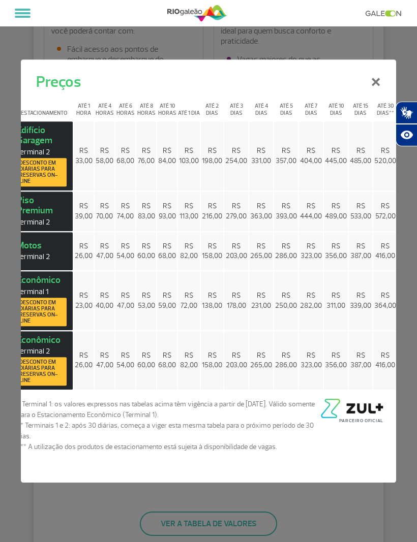 Image resolution: width=417 pixels, height=542 pixels. Describe the element at coordinates (406, 113) in the screenshot. I see `button: Abrir tradutor de língua de sinais.` at that location.